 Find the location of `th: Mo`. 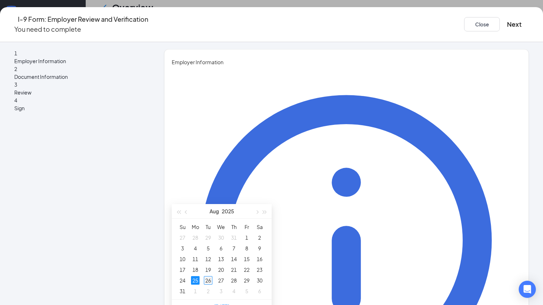

th: Mo is located at coordinates (195, 227).